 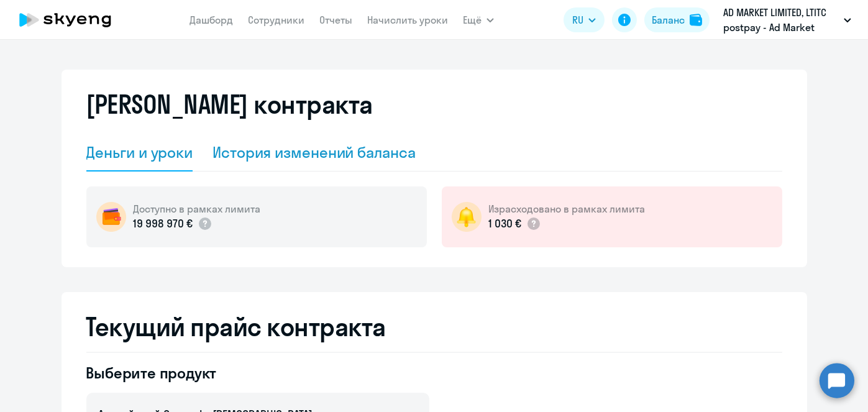 I want to click on button: RU, so click(x=584, y=20).